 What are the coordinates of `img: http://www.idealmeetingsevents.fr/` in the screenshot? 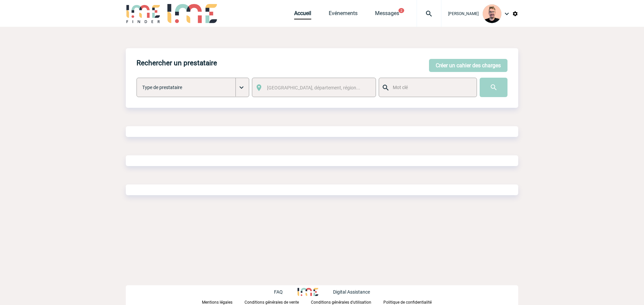 It's located at (307, 292).